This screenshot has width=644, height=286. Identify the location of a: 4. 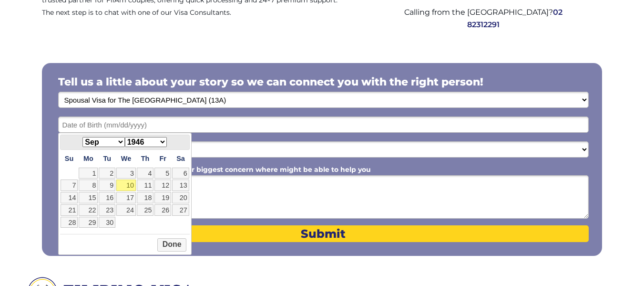
(145, 173).